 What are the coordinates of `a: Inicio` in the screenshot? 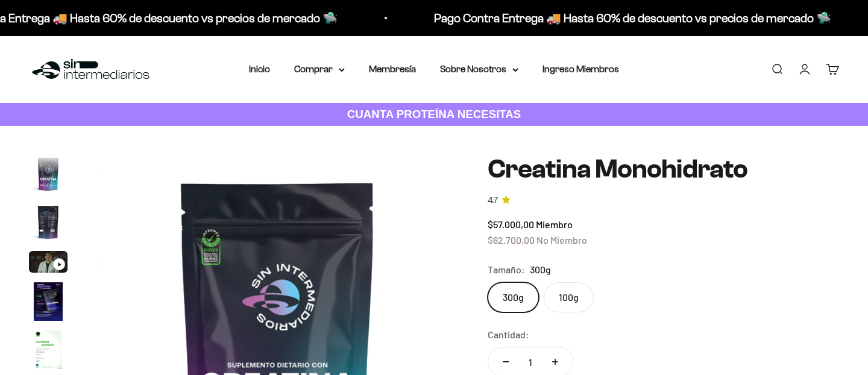 It's located at (259, 69).